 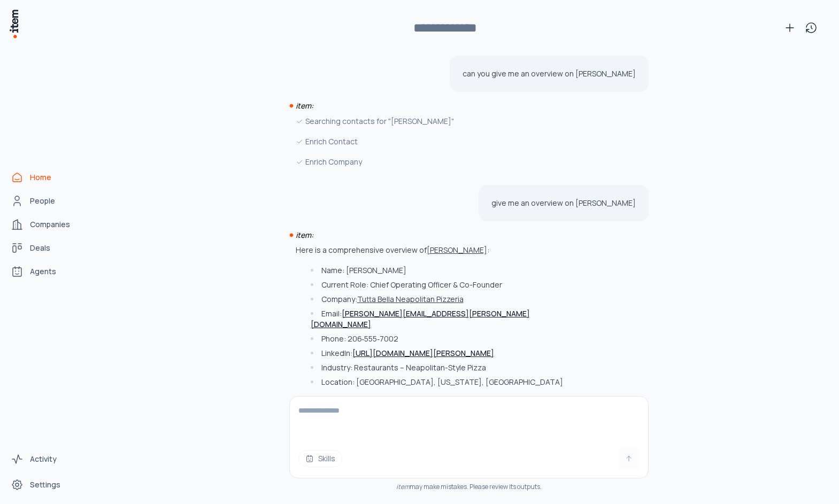 I want to click on span: Companies, so click(x=50, y=225).